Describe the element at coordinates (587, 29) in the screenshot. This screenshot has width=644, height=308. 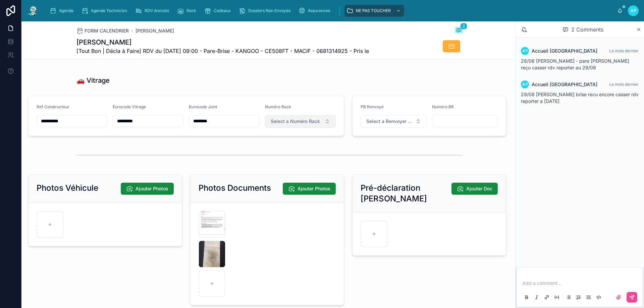
I see `span: 2 Comments` at that location.